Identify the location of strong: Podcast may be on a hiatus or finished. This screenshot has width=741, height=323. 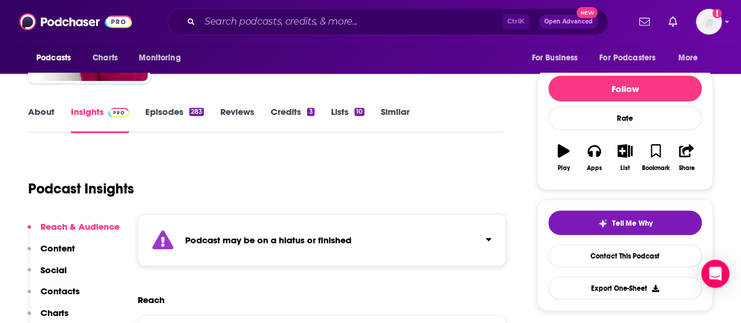
(268, 240).